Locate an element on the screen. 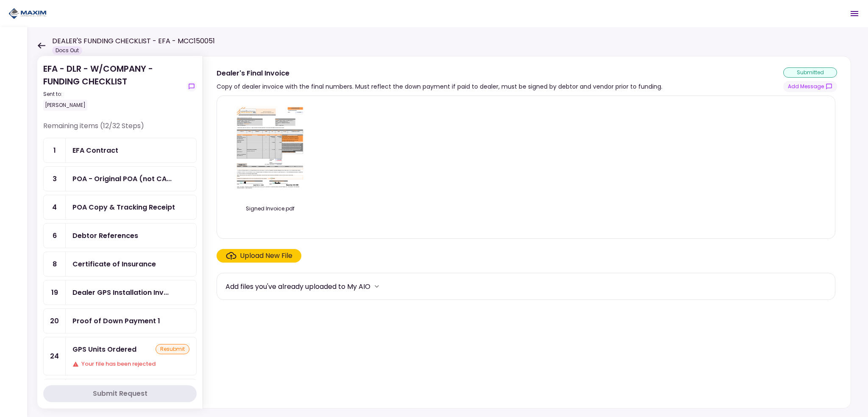 The width and height of the screenshot is (868, 417). h1: DEALER'S FUNDING CHECKLIST - EFA - MCC150051 is located at coordinates (133, 41).